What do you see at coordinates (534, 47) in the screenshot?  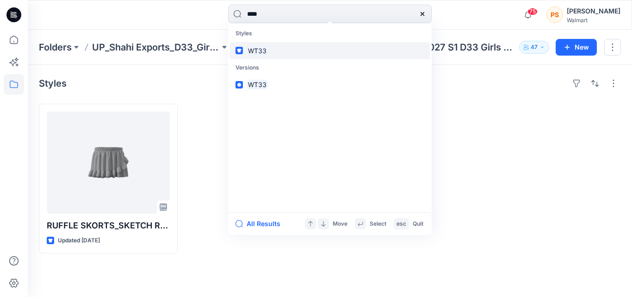 I see `button: 47` at bounding box center [534, 47].